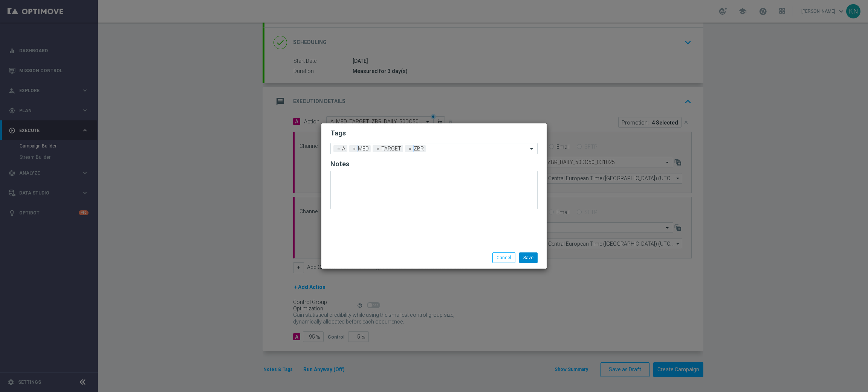 This screenshot has height=392, width=868. Describe the element at coordinates (363, 149) in the screenshot. I see `span: MED` at that location.